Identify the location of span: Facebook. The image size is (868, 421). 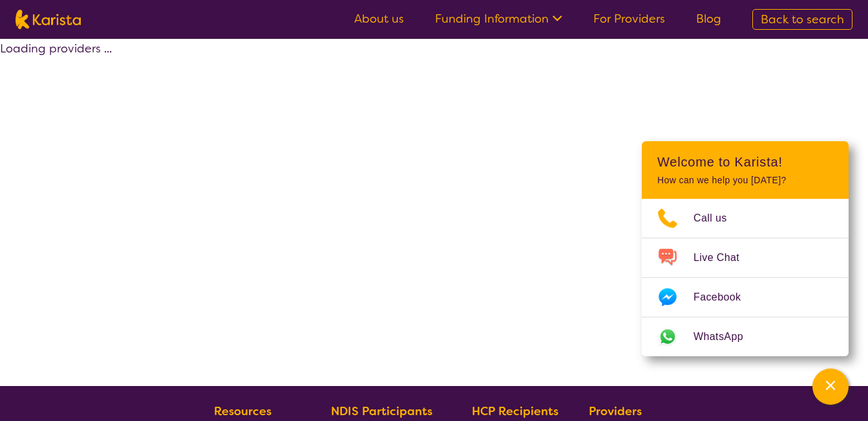
(725, 297).